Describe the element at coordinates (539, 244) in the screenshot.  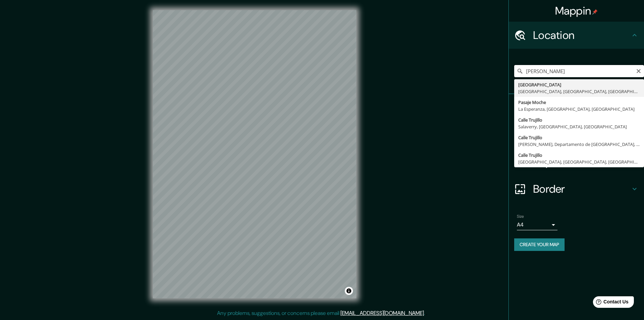
I see `button: Create your map` at that location.